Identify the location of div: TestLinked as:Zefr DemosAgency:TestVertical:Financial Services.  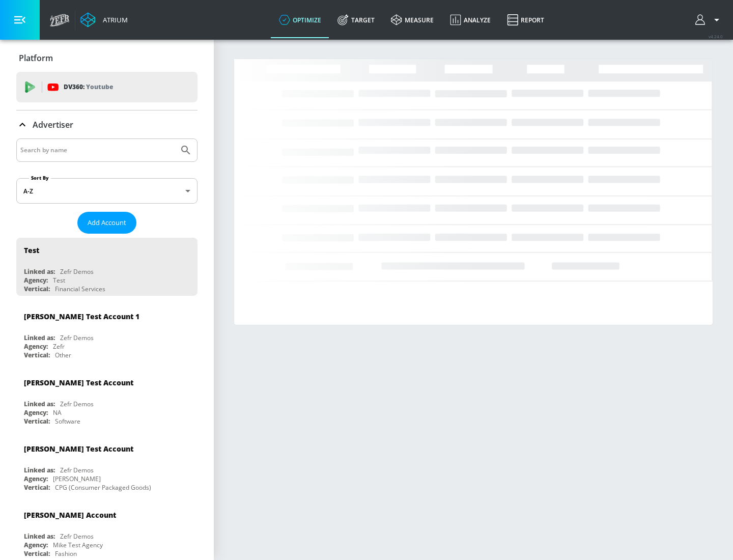
(106, 266).